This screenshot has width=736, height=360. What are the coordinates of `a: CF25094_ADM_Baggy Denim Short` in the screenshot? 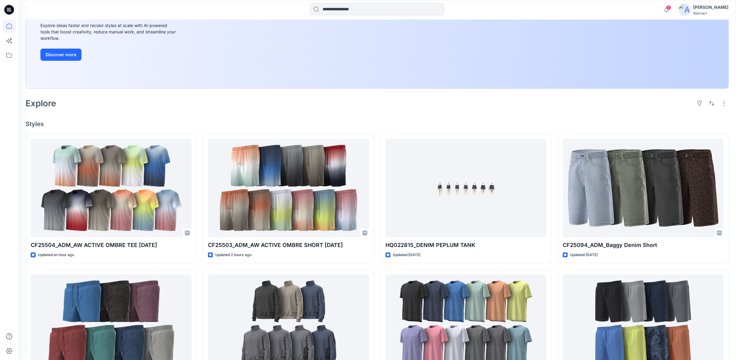 It's located at (643, 188).